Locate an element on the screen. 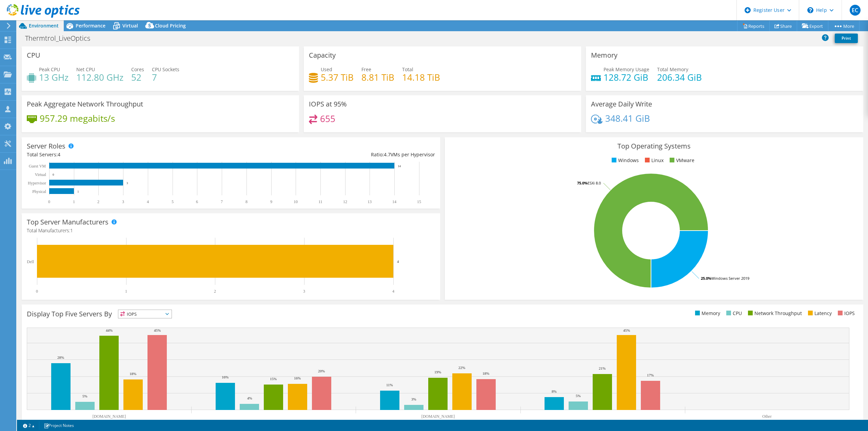  li: VMware is located at coordinates (681, 160).